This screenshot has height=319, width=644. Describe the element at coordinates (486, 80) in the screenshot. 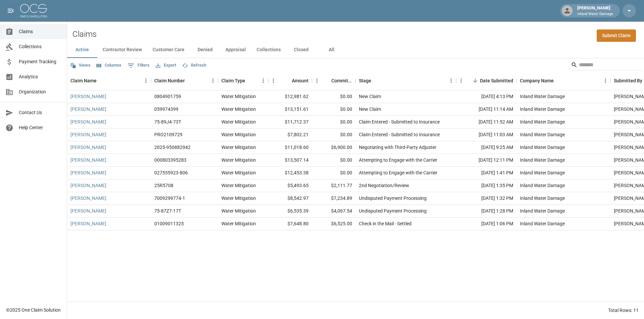

I see `div: Date Submitted` at that location.